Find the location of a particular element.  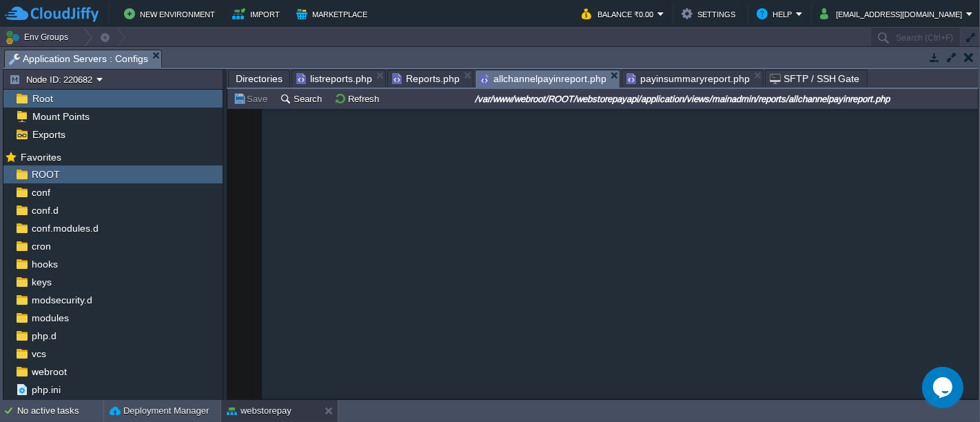

span: Directories is located at coordinates (259, 78).